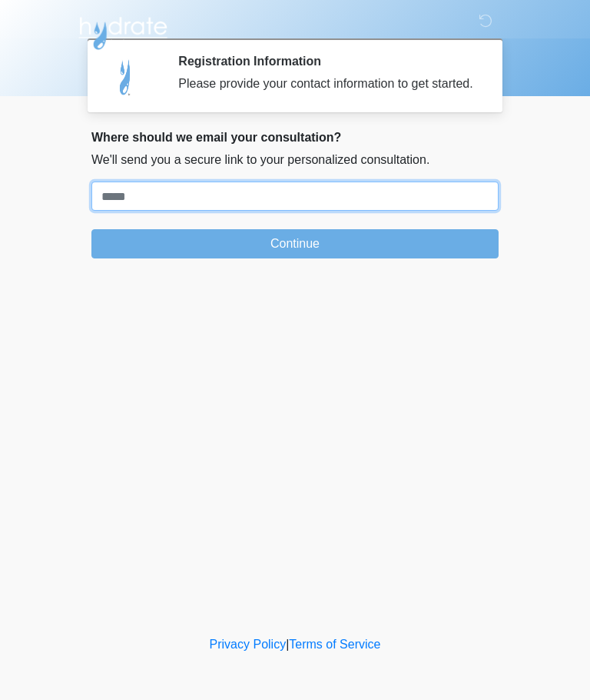  I want to click on button: Continue, so click(295, 244).